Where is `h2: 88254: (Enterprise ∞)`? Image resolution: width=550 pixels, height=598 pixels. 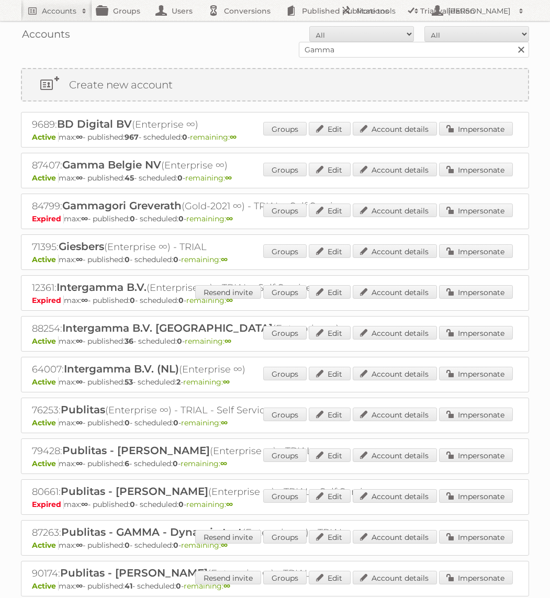
h2: 88254: (Enterprise ∞) is located at coordinates (215, 329).